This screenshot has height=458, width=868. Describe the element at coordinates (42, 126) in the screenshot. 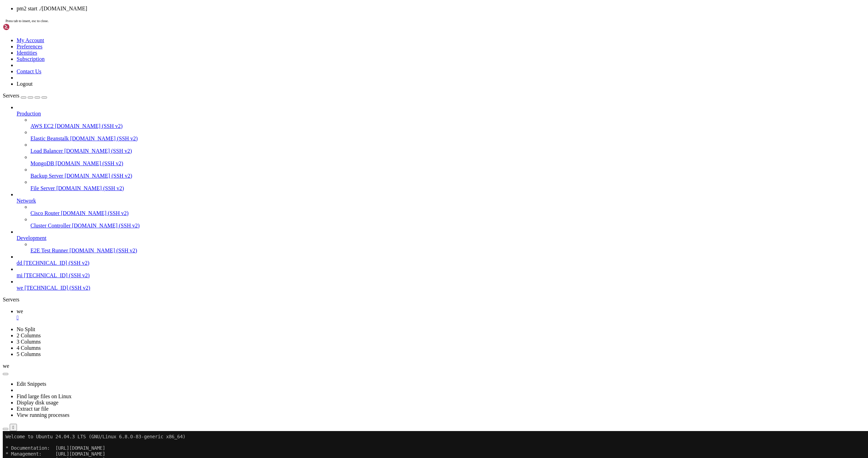

I see `span: AWS EC2` at that location.